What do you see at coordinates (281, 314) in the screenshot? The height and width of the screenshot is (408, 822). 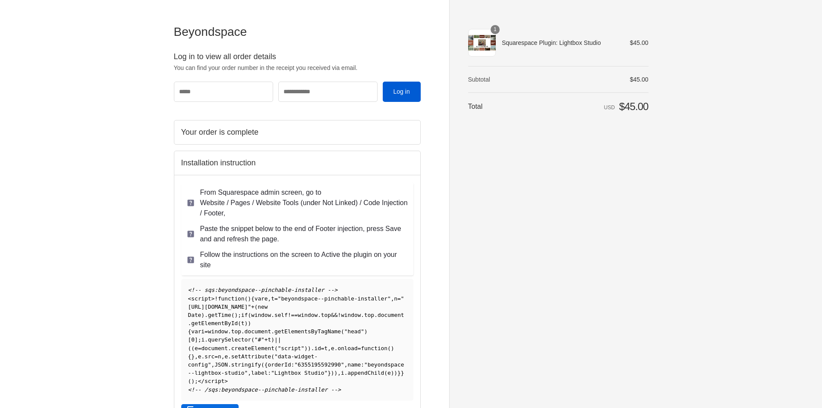 I see `span: self` at bounding box center [281, 314].